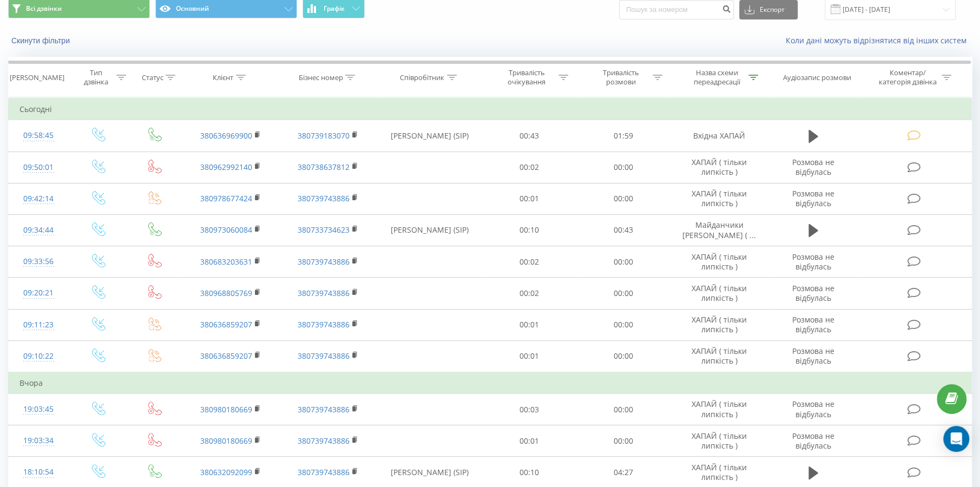  I want to click on div: 19:03:34, so click(38, 440).